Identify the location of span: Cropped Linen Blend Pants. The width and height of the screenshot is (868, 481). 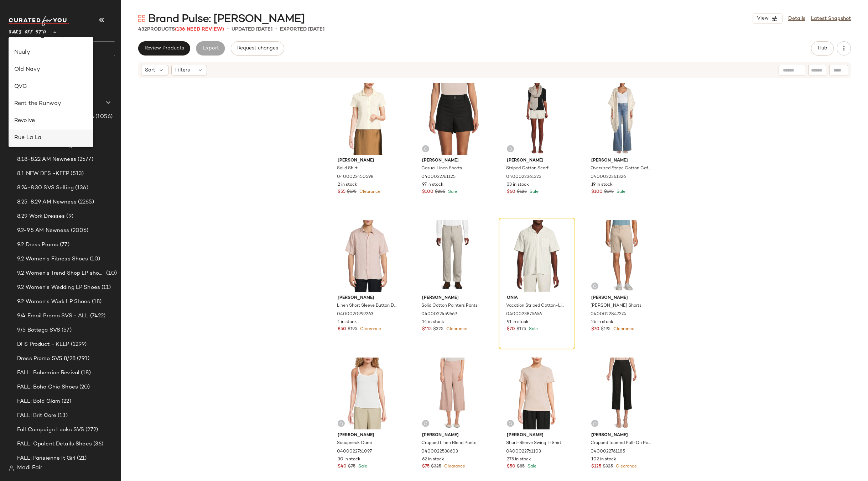
(449, 444).